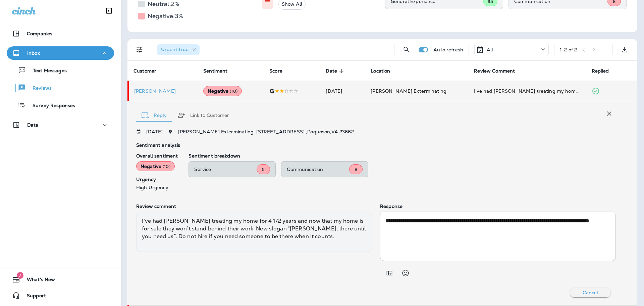  What do you see at coordinates (356, 169) in the screenshot?
I see `span: 8` at bounding box center [356, 169].